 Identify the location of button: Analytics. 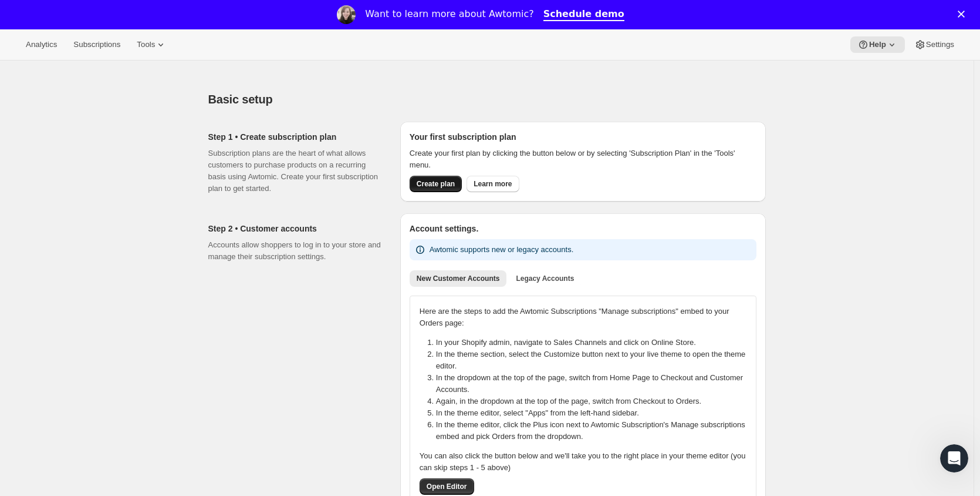
(41, 44).